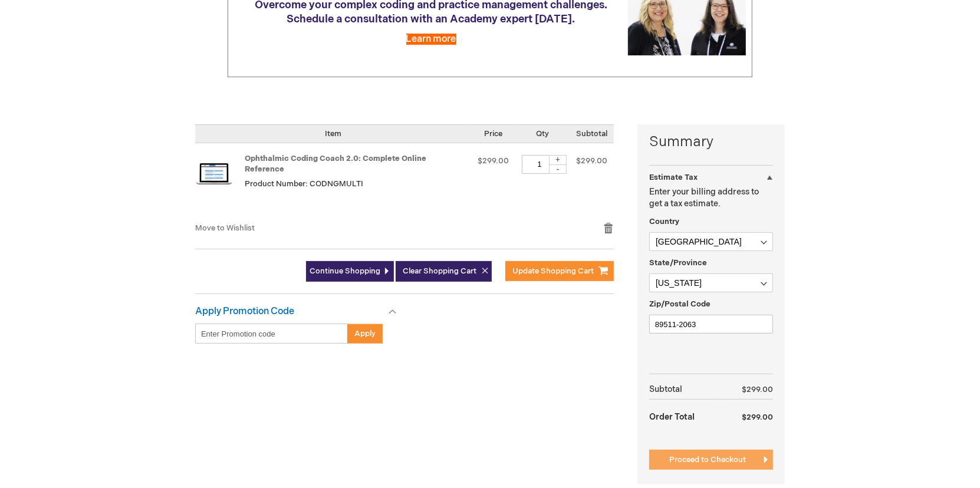  I want to click on span: Continue Shopping, so click(345, 271).